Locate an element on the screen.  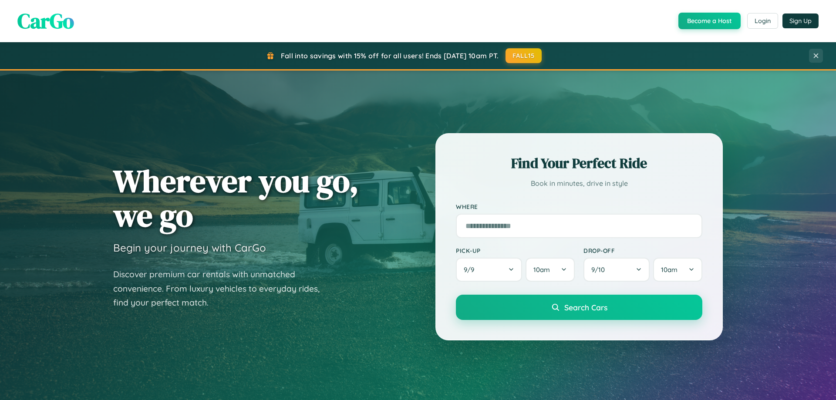
button: Login is located at coordinates (763, 21).